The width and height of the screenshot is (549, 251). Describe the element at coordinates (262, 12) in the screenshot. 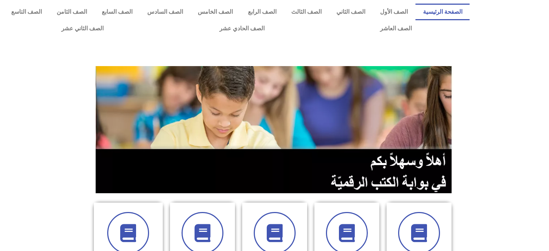

I see `a: الصف الرابع` at that location.